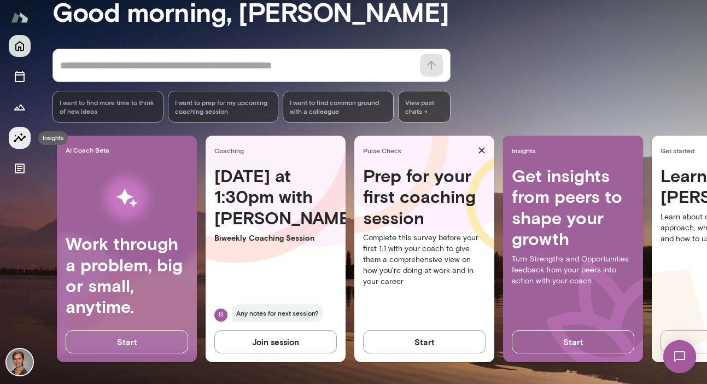 The image size is (707, 384). Describe the element at coordinates (424, 196) in the screenshot. I see `h4: Prep for your first coaching session` at that location.